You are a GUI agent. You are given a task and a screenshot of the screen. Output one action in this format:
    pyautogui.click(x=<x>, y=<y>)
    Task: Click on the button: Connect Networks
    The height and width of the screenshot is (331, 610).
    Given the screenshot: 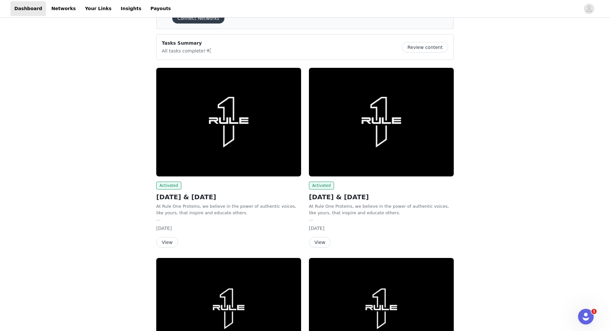 What is the action you would take?
    pyautogui.click(x=198, y=18)
    